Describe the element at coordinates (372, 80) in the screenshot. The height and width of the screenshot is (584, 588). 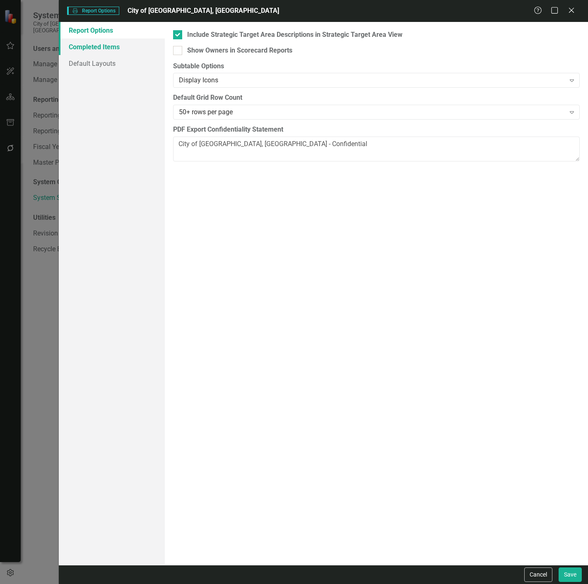
I see `div: Display Icons` at that location.